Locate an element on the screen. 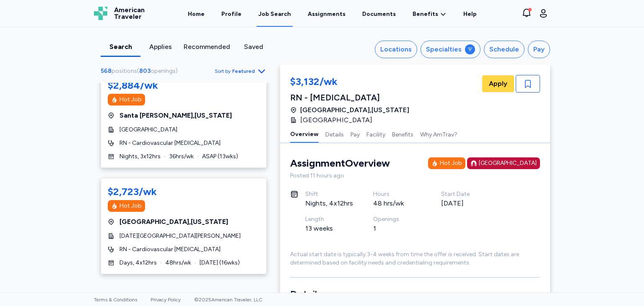  div: Applies is located at coordinates (160, 47).